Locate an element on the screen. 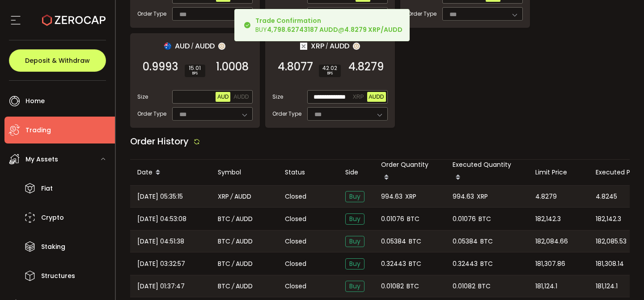 Image resolution: width=644 pixels, height=300 pixels. span: Deposit & Withdraw is located at coordinates (58, 61).